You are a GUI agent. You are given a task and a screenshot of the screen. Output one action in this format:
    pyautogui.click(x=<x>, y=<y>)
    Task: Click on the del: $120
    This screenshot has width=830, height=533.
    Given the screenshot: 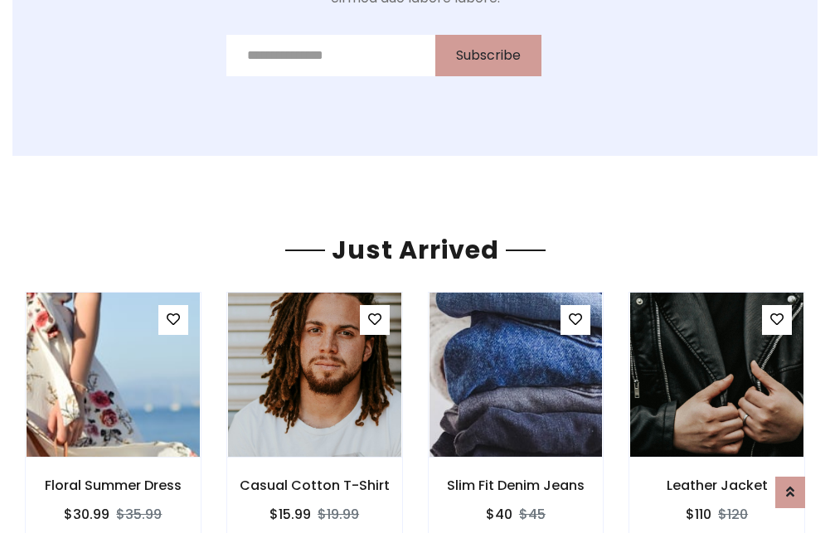 What is the action you would take?
    pyautogui.click(x=733, y=514)
    